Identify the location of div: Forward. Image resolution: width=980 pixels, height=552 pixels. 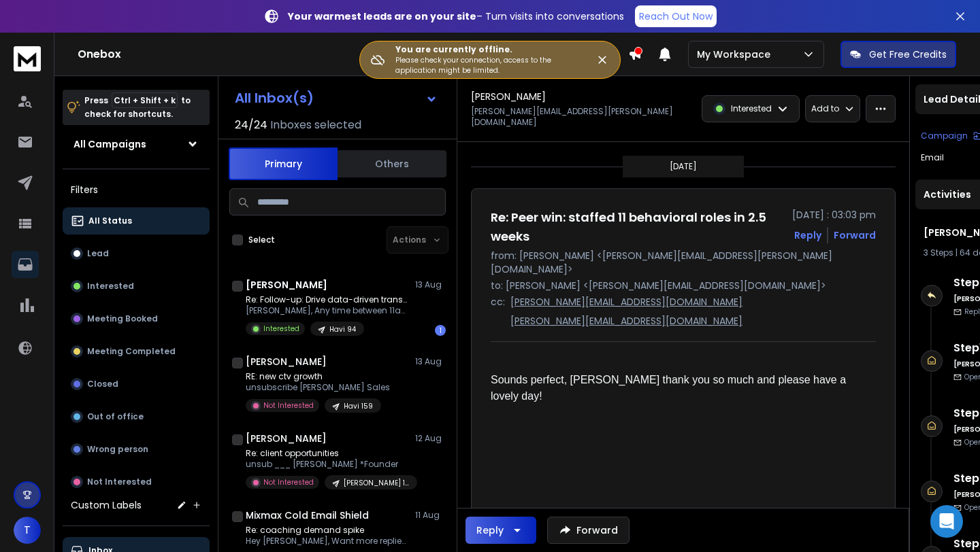
(854, 235).